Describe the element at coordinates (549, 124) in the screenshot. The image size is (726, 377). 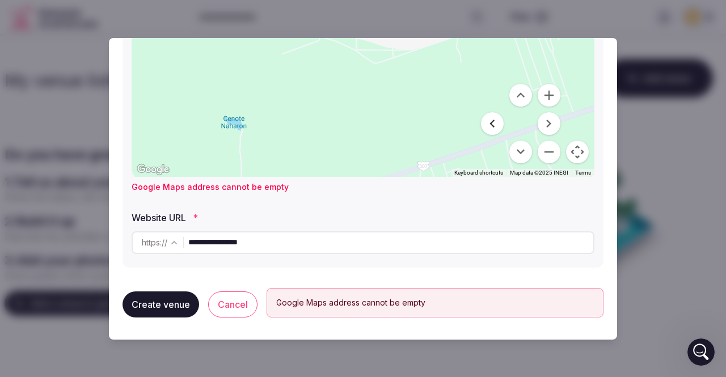
I see `button: Move right` at that location.